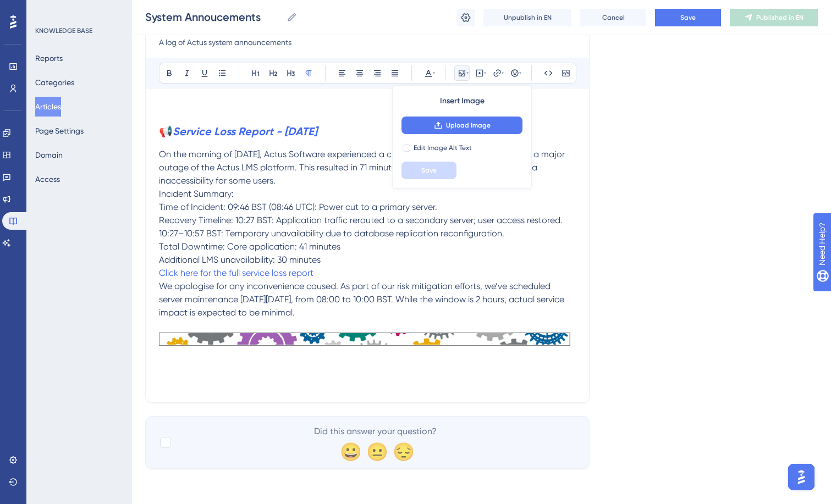  Describe the element at coordinates (236, 273) in the screenshot. I see `a: Click here for the full service loss report` at that location.